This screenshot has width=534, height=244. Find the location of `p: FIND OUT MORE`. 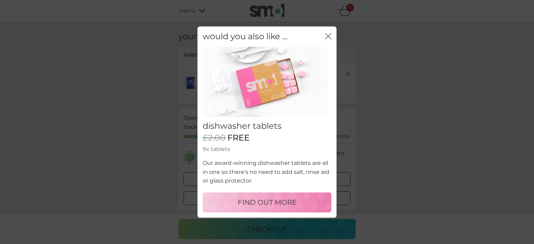

p: FIND OUT MORE is located at coordinates (267, 203).